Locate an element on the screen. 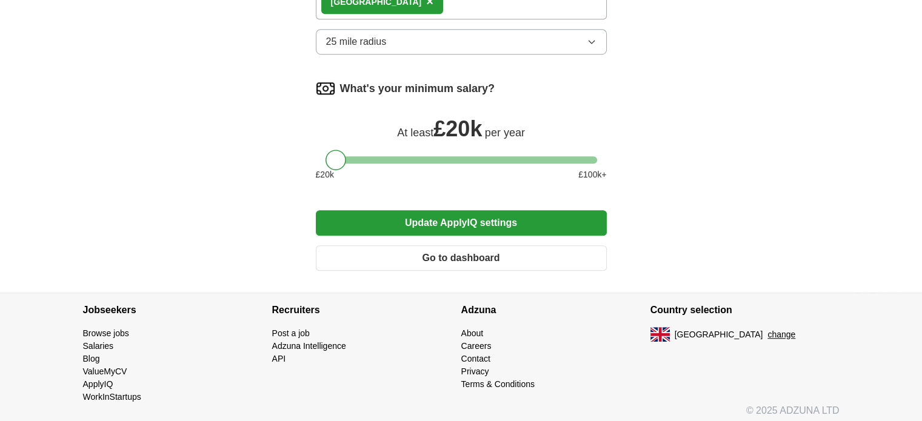 The width and height of the screenshot is (922, 421). span: £ 20k is located at coordinates (458, 128).